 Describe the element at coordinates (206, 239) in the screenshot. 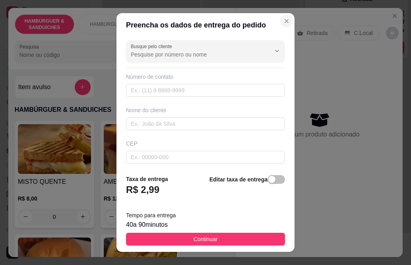

I see `button: Continuar` at that location.